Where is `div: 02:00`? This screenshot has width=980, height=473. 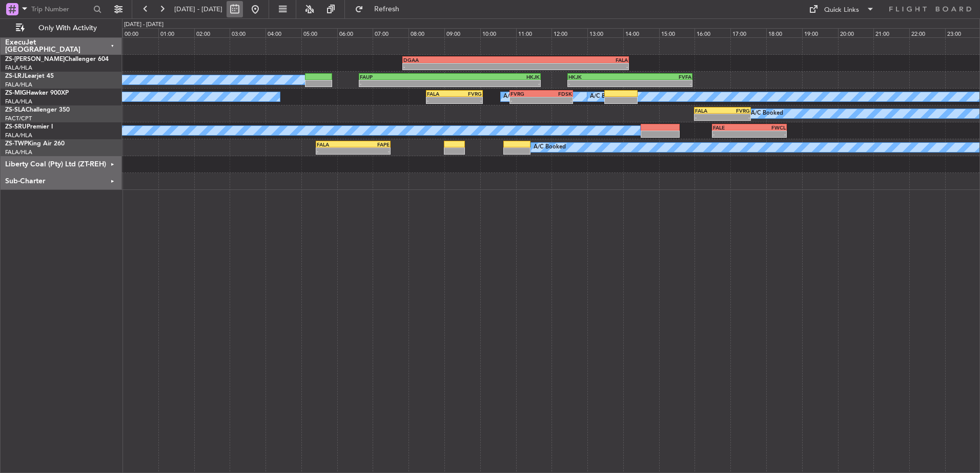
div: 02:00 is located at coordinates (212, 33).